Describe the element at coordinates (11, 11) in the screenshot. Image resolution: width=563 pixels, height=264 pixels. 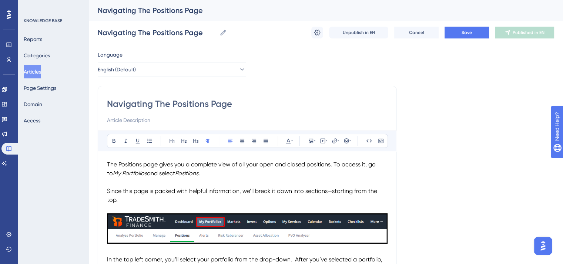
I see `button: Open AI Assistant Launcher` at that location.